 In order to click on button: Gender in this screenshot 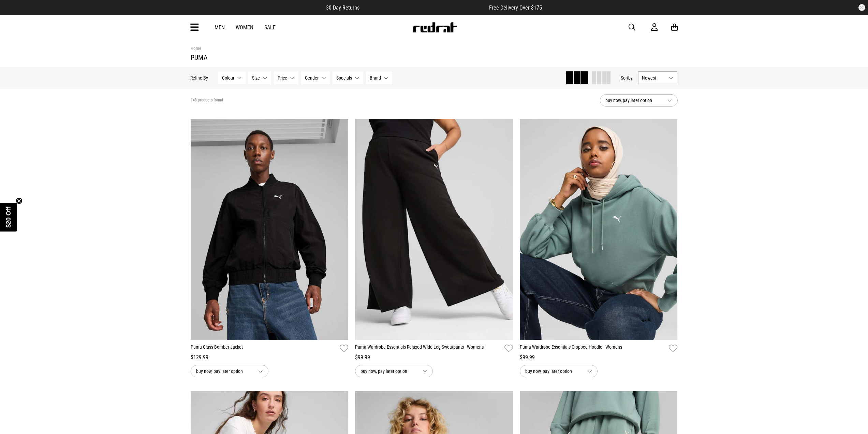, I will do `click(316, 78)`.